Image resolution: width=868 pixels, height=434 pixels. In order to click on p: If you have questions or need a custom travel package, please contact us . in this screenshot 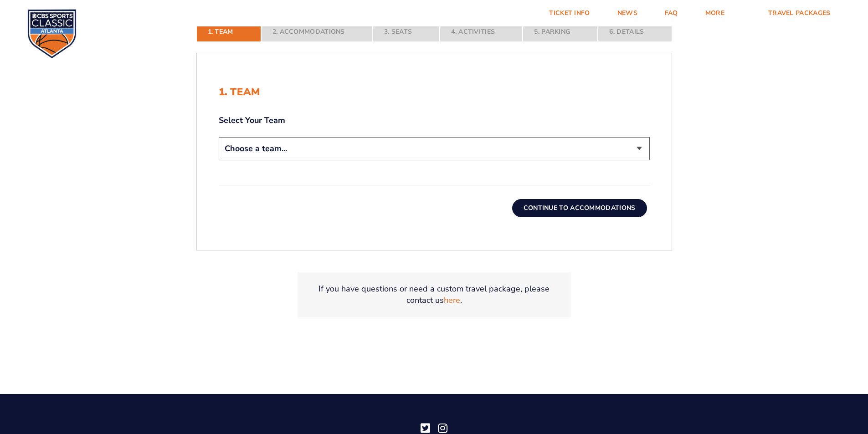, I will do `click(434, 295)`.